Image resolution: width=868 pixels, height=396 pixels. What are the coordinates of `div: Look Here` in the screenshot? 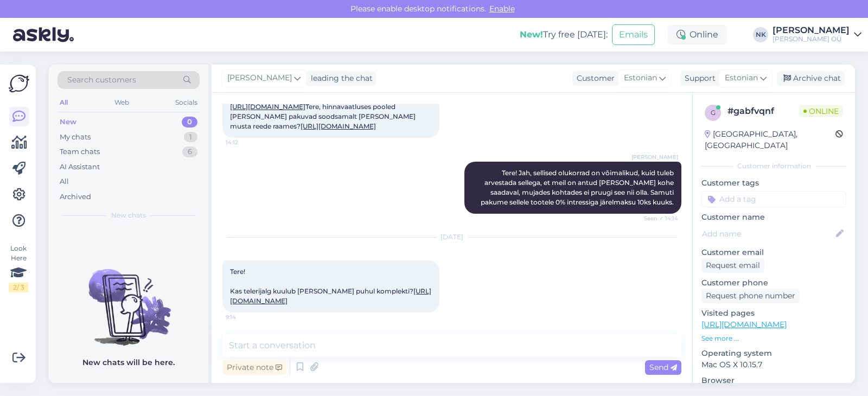 It's located at (18, 268).